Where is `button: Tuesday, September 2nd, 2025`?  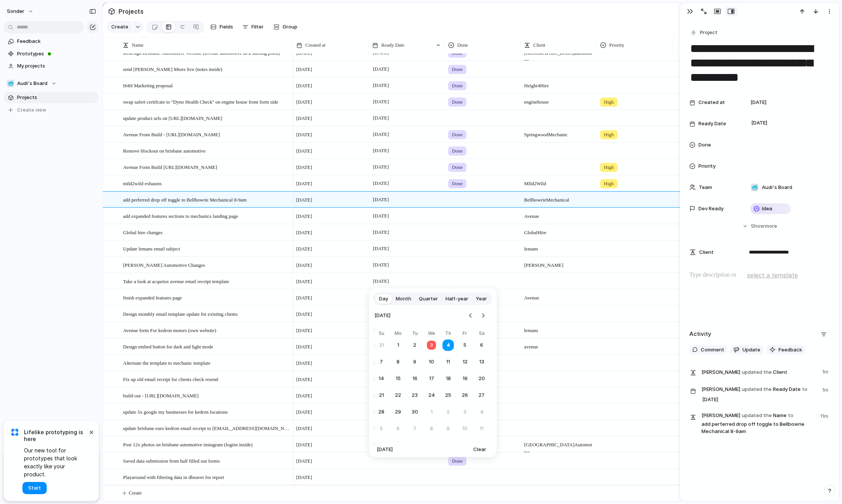 button: Tuesday, September 2nd, 2025 is located at coordinates (415, 346).